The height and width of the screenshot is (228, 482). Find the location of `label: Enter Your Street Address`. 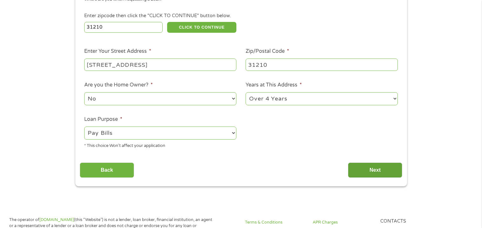

label: Enter Your Street Address is located at coordinates (118, 51).